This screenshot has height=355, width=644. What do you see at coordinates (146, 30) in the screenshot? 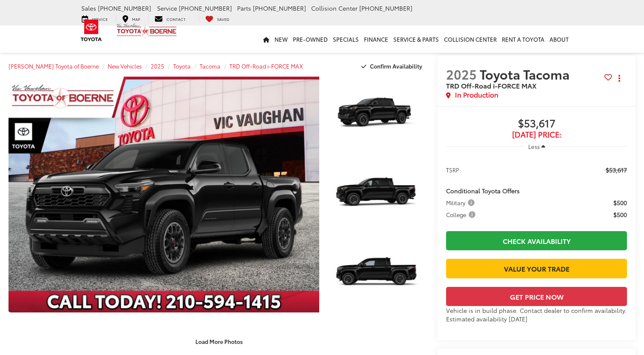
I see `img: Vic Vaughan Toyota of Boerne` at bounding box center [146, 30].